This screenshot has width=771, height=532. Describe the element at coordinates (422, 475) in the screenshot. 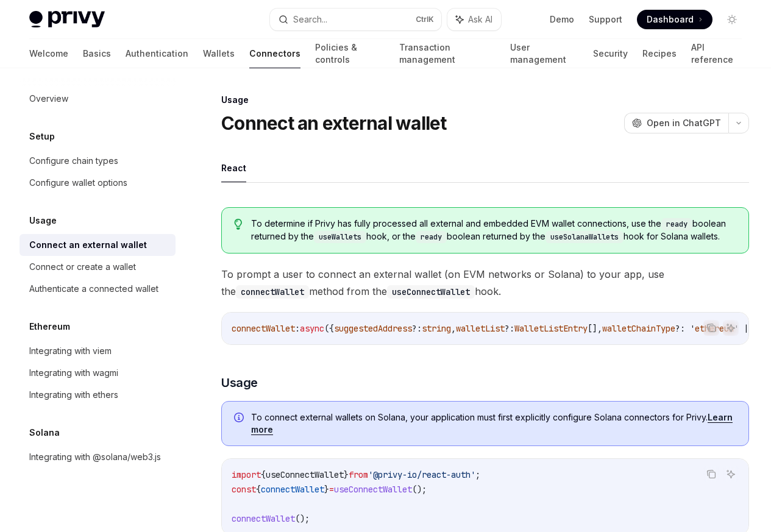

I see `span: '@privy-io/react-auth'` at that location.